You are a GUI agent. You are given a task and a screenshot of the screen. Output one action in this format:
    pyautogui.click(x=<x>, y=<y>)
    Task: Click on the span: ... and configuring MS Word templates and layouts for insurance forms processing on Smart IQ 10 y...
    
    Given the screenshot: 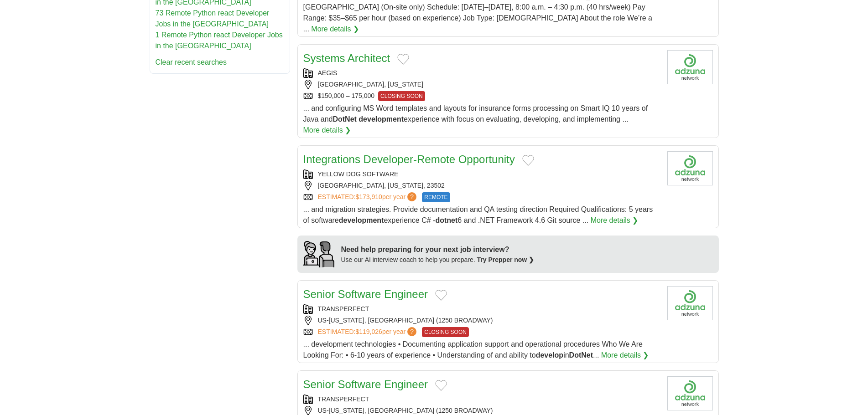 What is the action you would take?
    pyautogui.click(x=476, y=113)
    